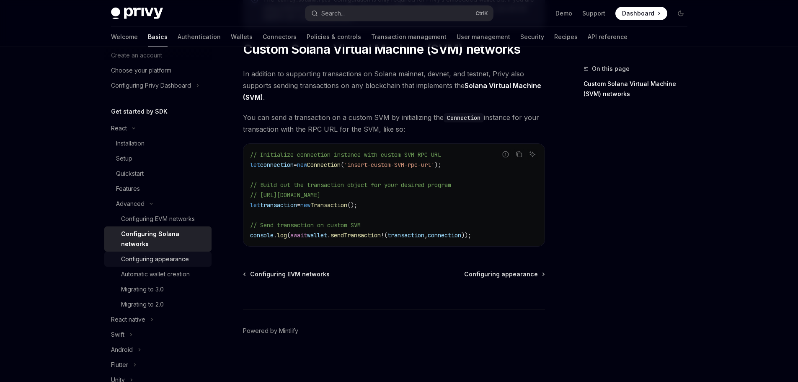 The image size is (798, 382). I want to click on a: Setup, so click(158, 158).